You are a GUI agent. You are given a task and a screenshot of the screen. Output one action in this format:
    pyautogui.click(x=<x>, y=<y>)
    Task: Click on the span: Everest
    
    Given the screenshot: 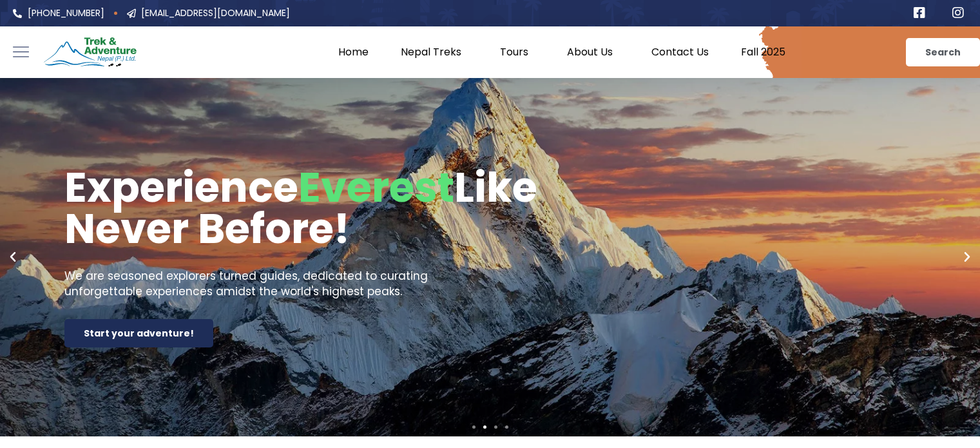 What is the action you would take?
    pyautogui.click(x=376, y=187)
    